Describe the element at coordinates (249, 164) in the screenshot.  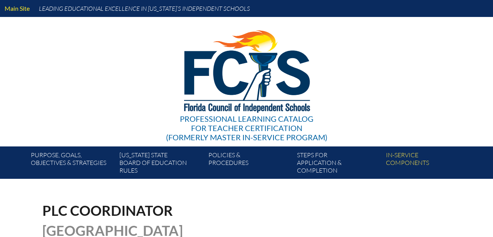
I see `a: Policies &Procedures` at that location.